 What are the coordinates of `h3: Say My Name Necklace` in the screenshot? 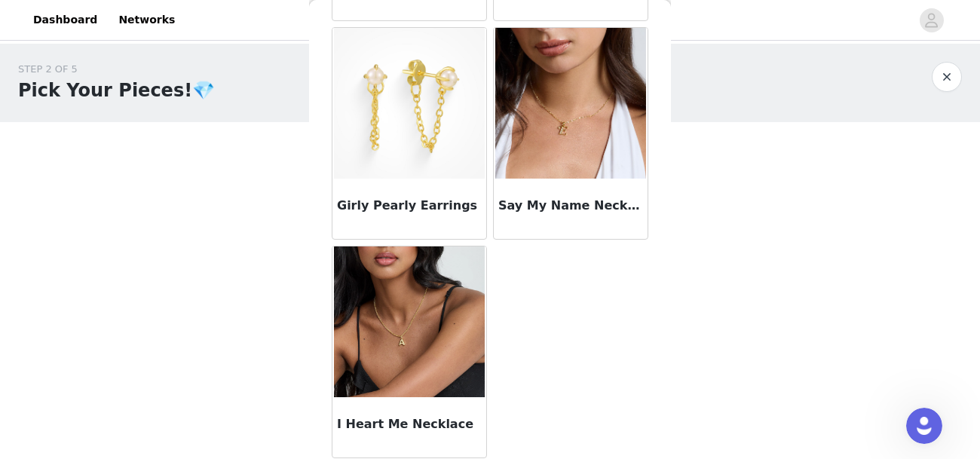 It's located at (570, 205).